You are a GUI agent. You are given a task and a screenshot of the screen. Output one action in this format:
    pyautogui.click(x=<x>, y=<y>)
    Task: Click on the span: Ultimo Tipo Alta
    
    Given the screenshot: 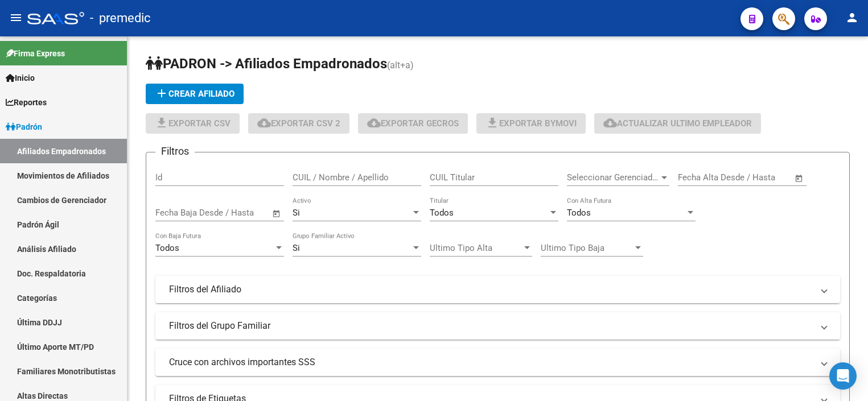 What is the action you would take?
    pyautogui.click(x=476, y=248)
    